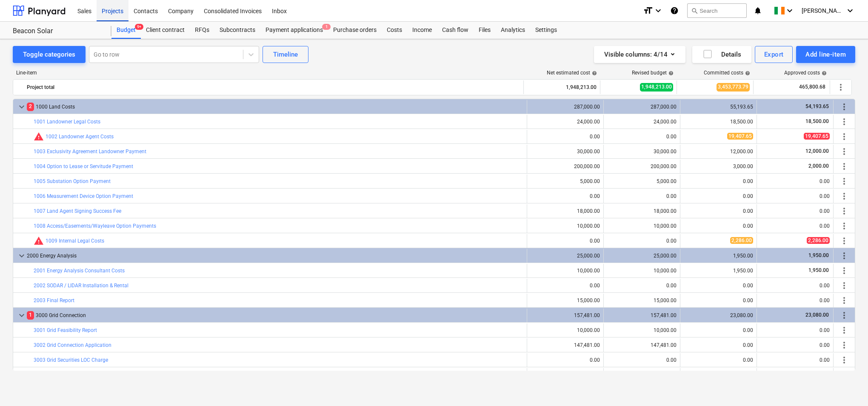 The height and width of the screenshot is (406, 868). Describe the element at coordinates (742, 241) in the screenshot. I see `span: 2,286.00` at that location.